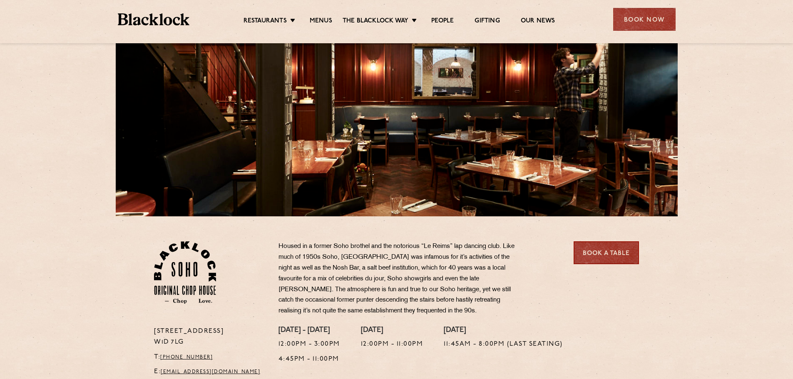 The height and width of the screenshot is (379, 793). What do you see at coordinates (375, 22) in the screenshot?
I see `a: The Blacklock Way` at bounding box center [375, 22].